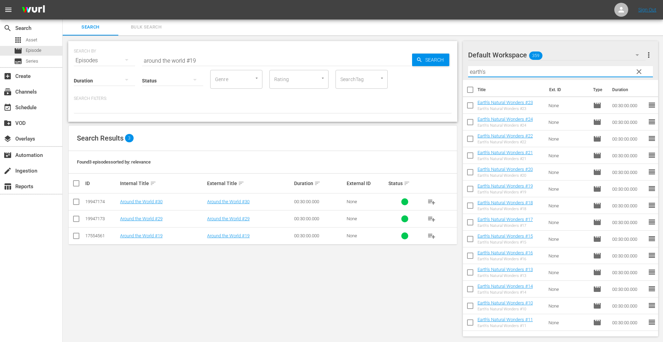  What do you see at coordinates (505, 242) in the screenshot?
I see `div: Earth's Natural Wonders #15` at bounding box center [505, 242].